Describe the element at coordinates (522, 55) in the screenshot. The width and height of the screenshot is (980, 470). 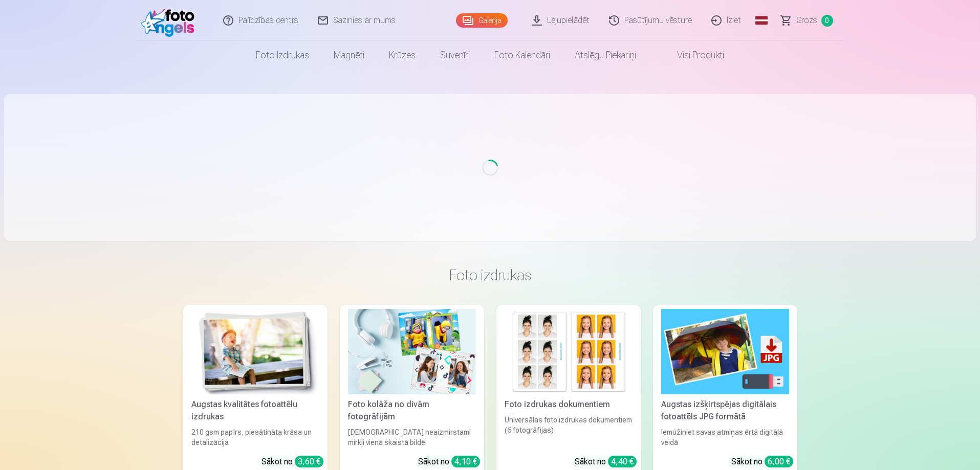
I see `a: Foto kalendāri` at that location.